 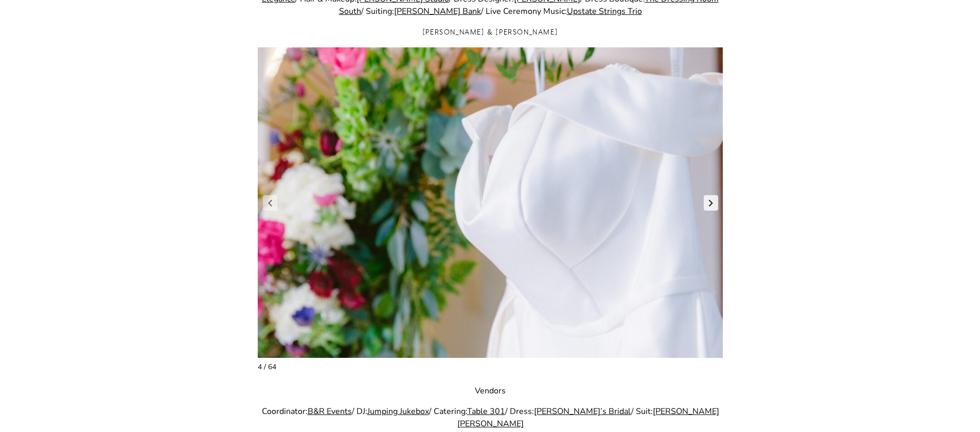 I want to click on a: Next slide, so click(x=711, y=203).